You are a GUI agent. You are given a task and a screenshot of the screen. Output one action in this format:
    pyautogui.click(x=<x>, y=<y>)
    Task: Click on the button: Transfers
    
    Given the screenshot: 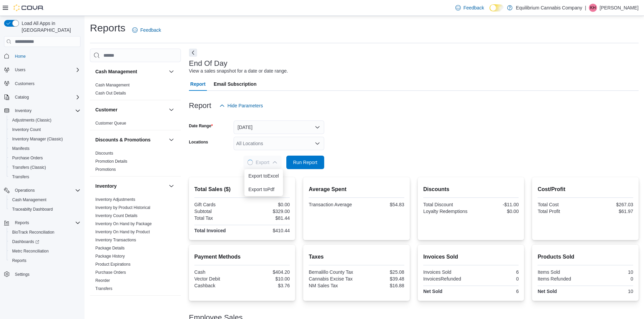 What is the action you would take?
    pyautogui.click(x=45, y=177)
    